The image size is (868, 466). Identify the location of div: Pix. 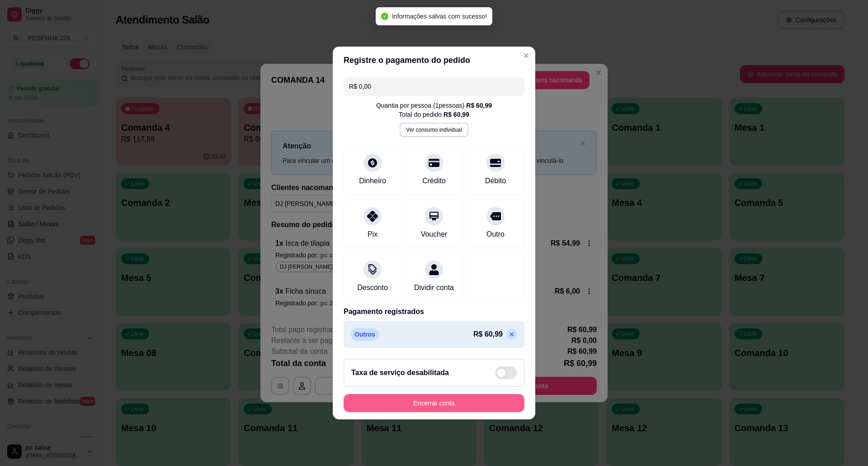
(373, 235).